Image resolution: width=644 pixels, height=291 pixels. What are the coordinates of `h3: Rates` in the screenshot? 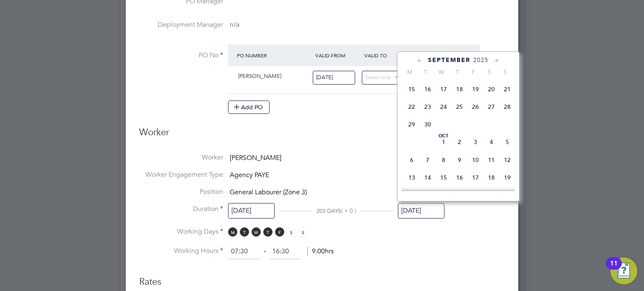 It's located at (322, 278).